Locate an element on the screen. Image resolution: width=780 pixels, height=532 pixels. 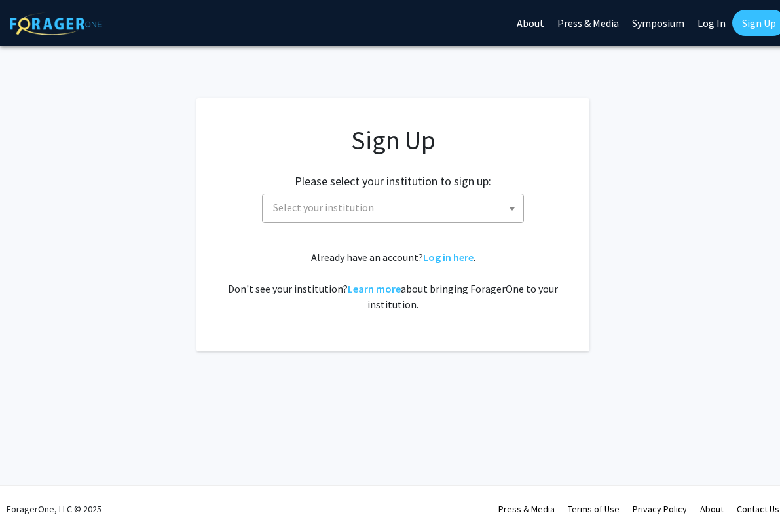
h2: Please select your institution to sign up: is located at coordinates (393, 181).